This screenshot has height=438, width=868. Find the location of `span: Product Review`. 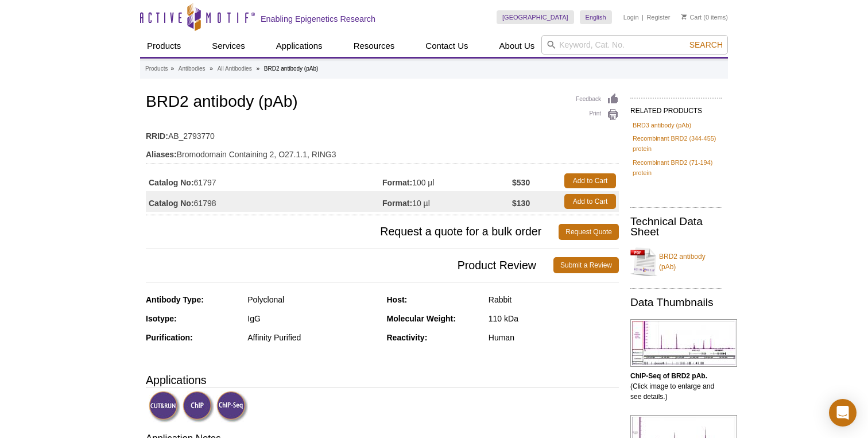

span: Product Review is located at coordinates (350, 265).